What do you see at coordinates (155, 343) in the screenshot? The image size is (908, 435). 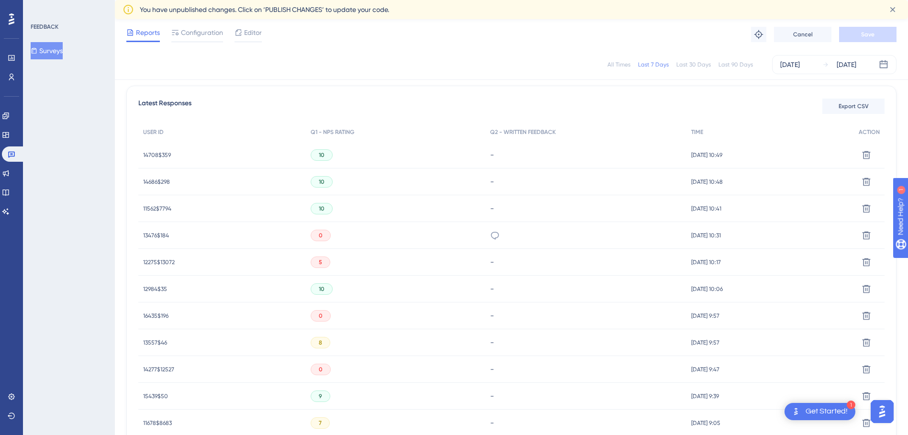 I see `span: 13557$46` at bounding box center [155, 343].